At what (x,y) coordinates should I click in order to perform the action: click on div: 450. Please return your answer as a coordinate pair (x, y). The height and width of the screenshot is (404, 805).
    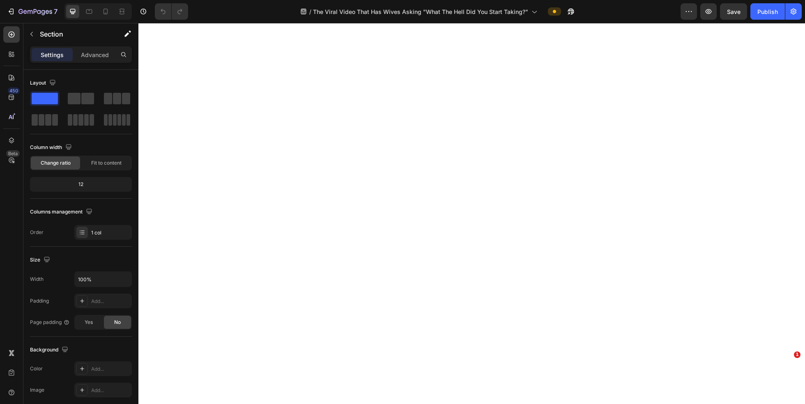
    Looking at the image, I should click on (14, 91).